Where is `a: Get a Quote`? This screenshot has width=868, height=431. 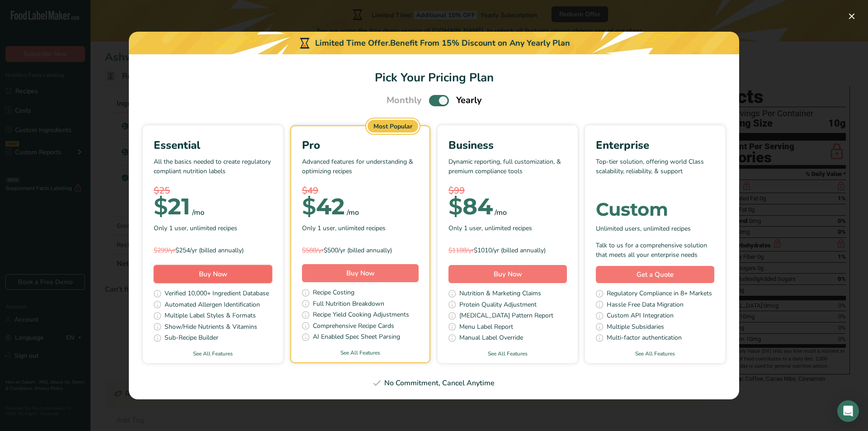 a: Get a Quote is located at coordinates (655, 275).